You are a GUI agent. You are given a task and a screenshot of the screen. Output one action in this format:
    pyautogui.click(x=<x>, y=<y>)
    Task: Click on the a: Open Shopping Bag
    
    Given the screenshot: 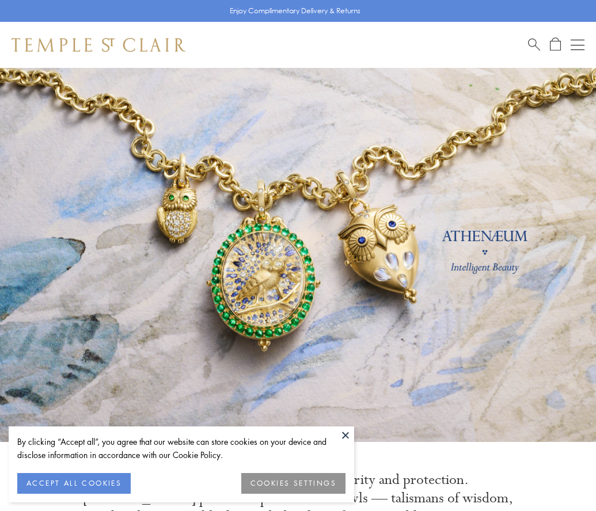 What is the action you would take?
    pyautogui.click(x=555, y=44)
    